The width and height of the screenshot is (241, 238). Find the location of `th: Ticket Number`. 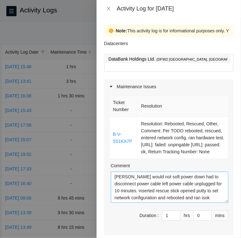

th: Ticket Number is located at coordinates (123, 106).